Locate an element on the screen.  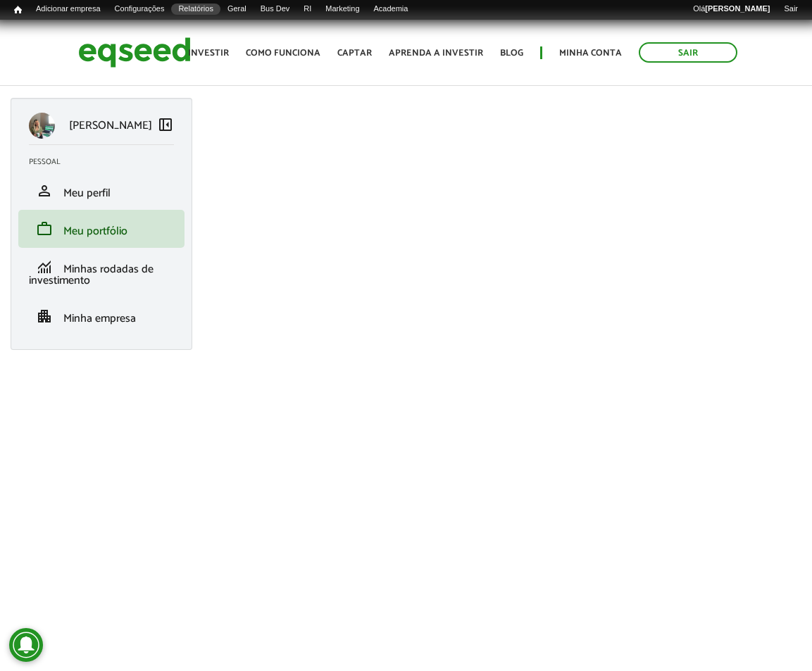
li: Meu portfólio is located at coordinates (102, 229).